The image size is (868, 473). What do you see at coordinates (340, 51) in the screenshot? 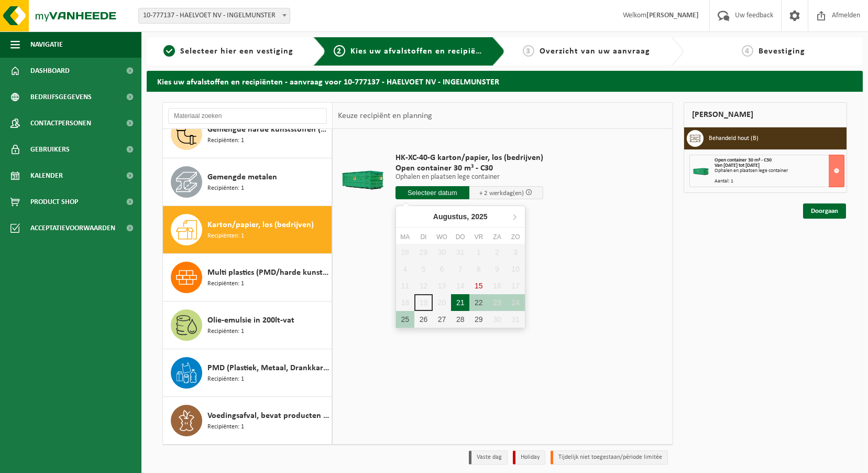
I see `span: 2` at bounding box center [340, 51].